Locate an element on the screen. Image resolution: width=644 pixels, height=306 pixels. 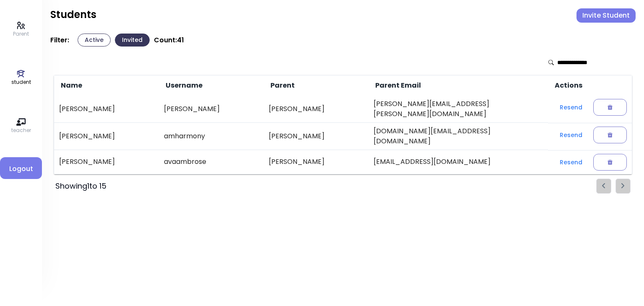
button: Invite Student is located at coordinates (605, 15).